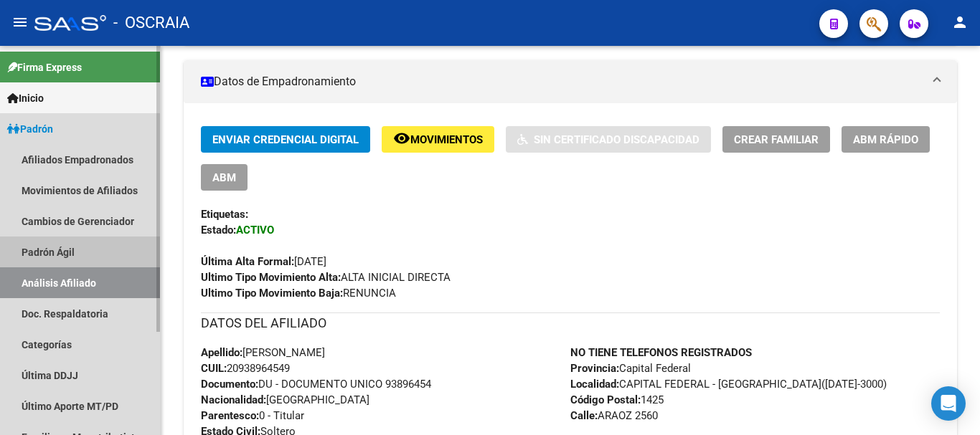 The height and width of the screenshot is (435, 980). I want to click on button: Enviar Credencial Digital, so click(286, 139).